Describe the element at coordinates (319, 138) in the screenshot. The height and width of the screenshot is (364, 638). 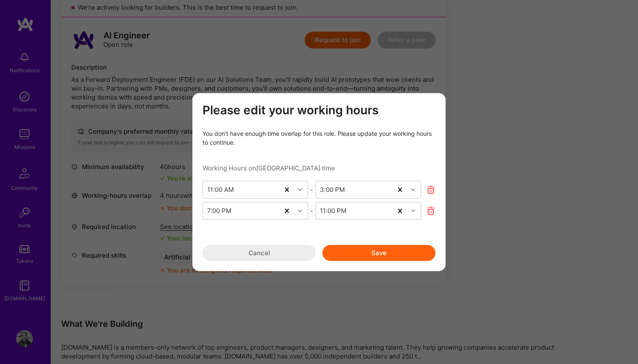
I see `div: You don’t have enough time overlap for this role. Please update your working hours to continue.` at that location.